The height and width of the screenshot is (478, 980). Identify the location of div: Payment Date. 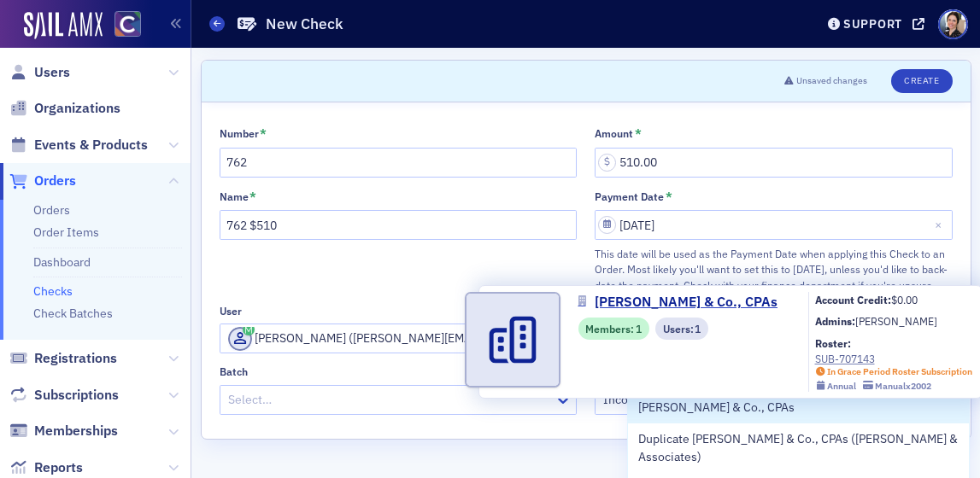
(629, 197).